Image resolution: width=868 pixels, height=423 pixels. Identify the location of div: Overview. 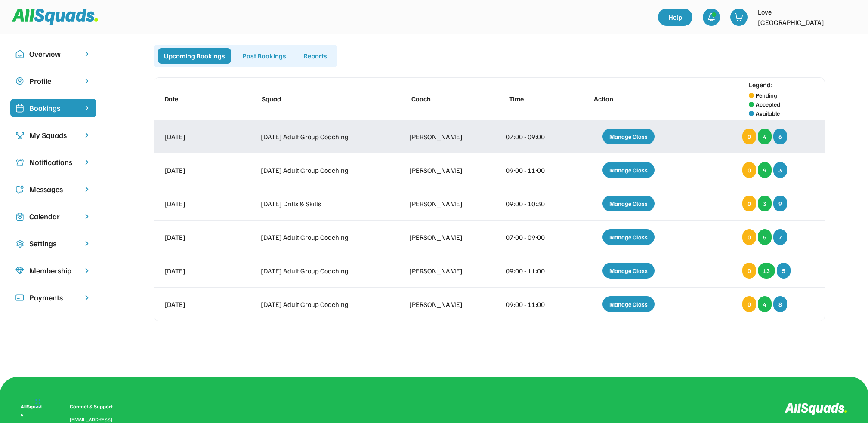
(53, 54).